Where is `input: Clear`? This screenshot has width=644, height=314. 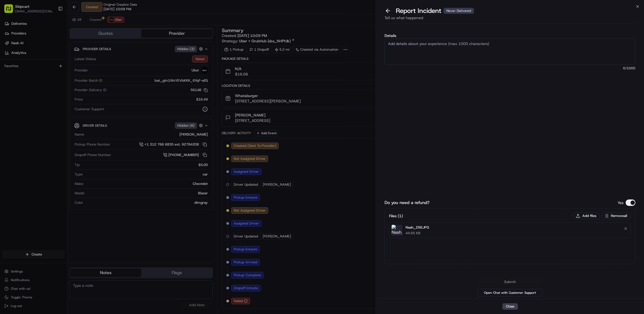 input: Clear is located at coordinates (51, 37).